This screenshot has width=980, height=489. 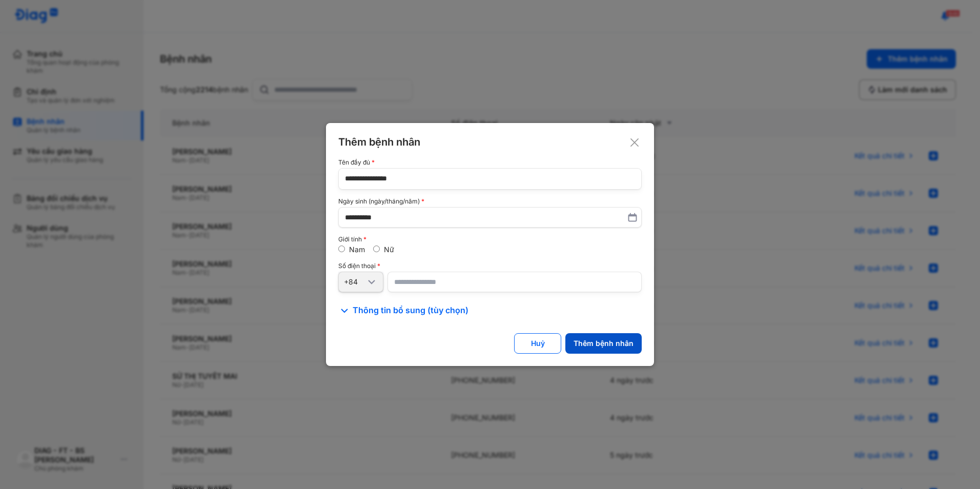 I want to click on label: Nam, so click(x=357, y=249).